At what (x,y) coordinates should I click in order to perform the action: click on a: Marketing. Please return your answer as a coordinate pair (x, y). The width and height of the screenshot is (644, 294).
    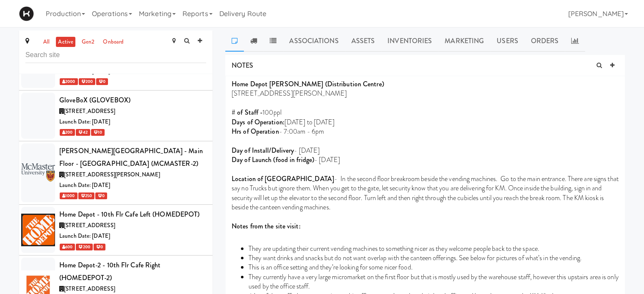
    Looking at the image, I should click on (464, 41).